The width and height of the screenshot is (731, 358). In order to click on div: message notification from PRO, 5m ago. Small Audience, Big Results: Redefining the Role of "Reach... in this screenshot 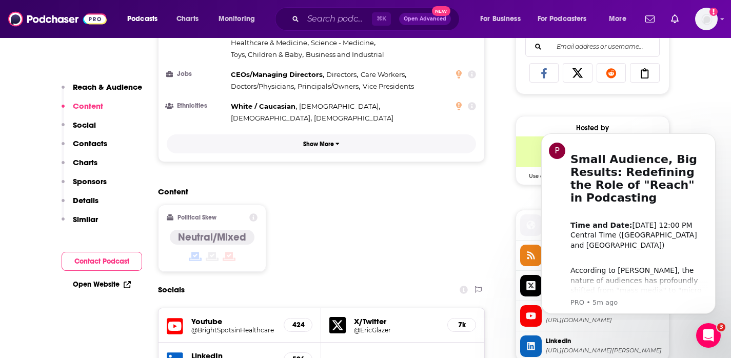, I will do `click(103, 100)`.